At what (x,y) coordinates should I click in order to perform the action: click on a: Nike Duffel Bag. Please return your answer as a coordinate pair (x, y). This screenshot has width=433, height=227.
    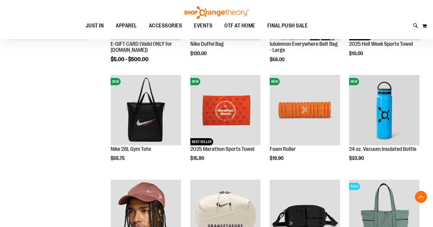
    Looking at the image, I should click on (207, 44).